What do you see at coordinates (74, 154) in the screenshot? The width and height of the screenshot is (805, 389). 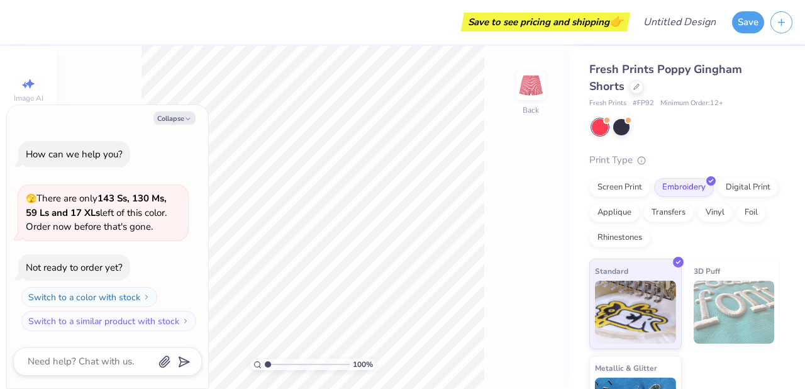 I see `div: How can we help you?` at bounding box center [74, 154].